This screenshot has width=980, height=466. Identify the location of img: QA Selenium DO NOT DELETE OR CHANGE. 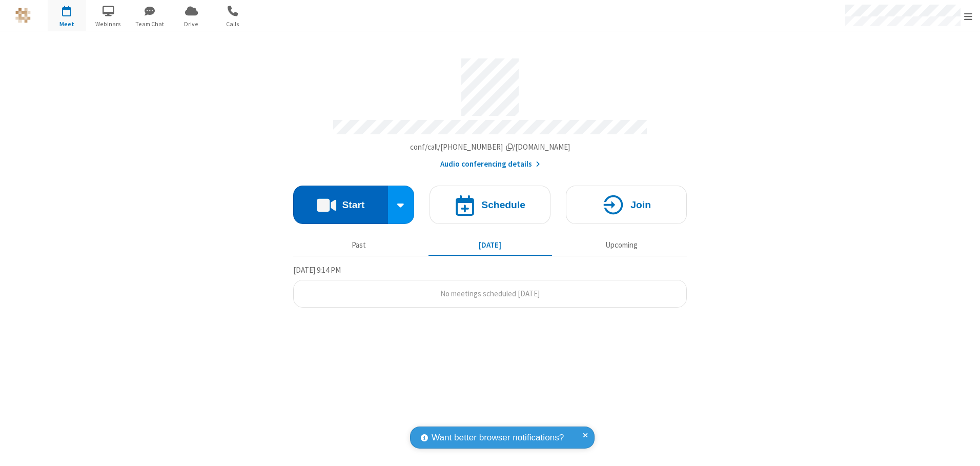
(23, 16).